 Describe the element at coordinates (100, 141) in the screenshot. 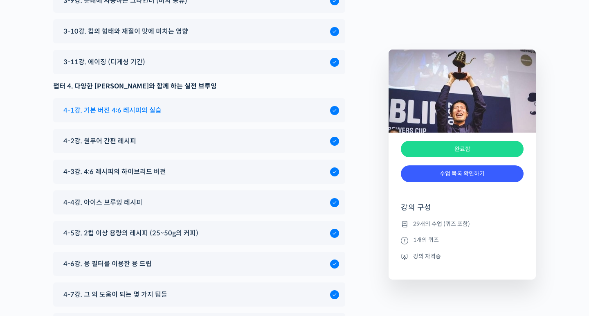

I see `span: 4-2강. 원푸어 간편 레시피` at that location.